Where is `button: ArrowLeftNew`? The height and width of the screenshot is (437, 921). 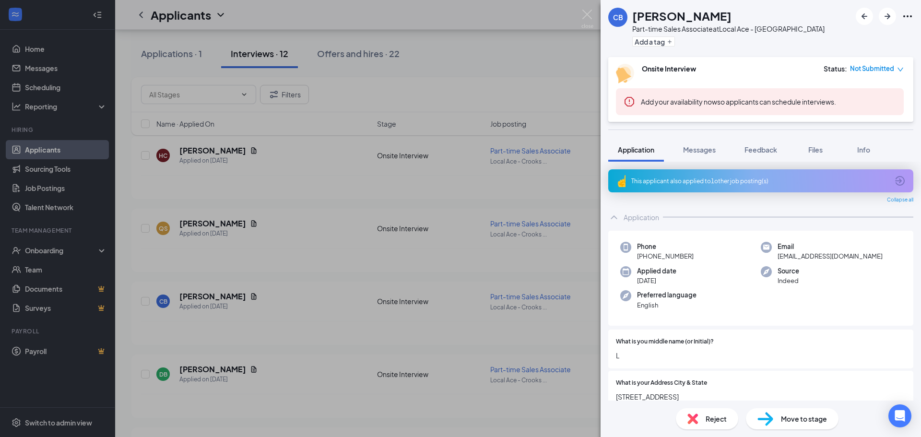
button: ArrowLeftNew is located at coordinates (865, 16).